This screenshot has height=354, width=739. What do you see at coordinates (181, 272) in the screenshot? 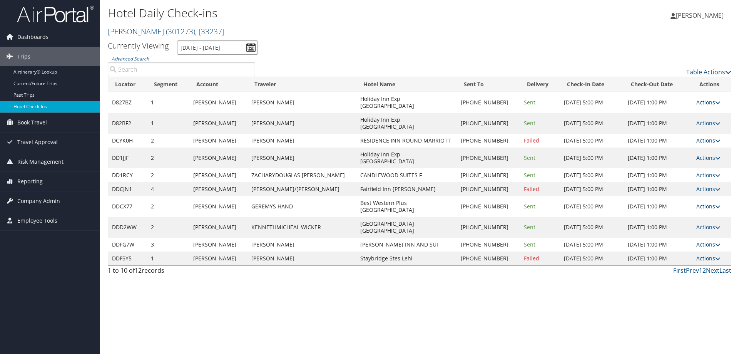
I see `div: 1 to 10 of records` at bounding box center [181, 272].